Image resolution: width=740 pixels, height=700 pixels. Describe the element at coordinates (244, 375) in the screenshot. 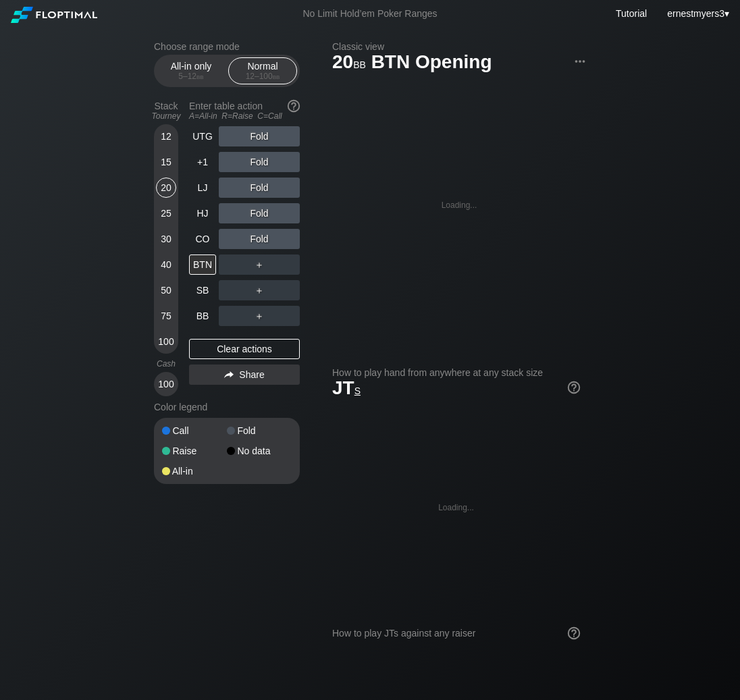

I see `div: Share` at that location.